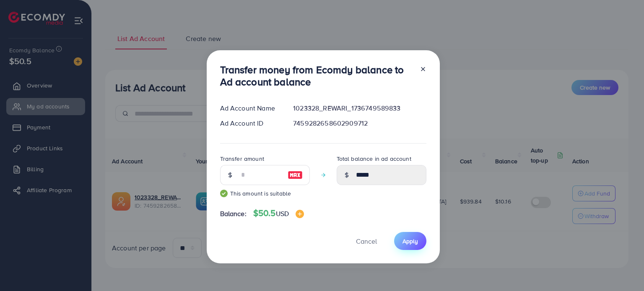  I want to click on h3: Transfer money from Ecomdy balance to Ad account balance, so click(317, 76).